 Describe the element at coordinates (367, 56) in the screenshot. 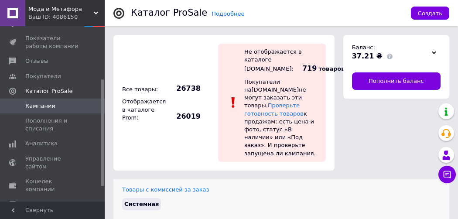

I see `span: 37.21 ₴` at that location.